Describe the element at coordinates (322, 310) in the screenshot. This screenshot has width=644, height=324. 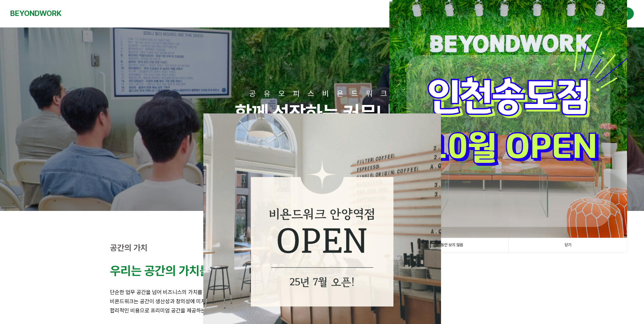
I see `p: 합리적인 비용으로 프리미엄 공간을 제공하는 것이 비욘드워크의 철학입니다.` at that location.